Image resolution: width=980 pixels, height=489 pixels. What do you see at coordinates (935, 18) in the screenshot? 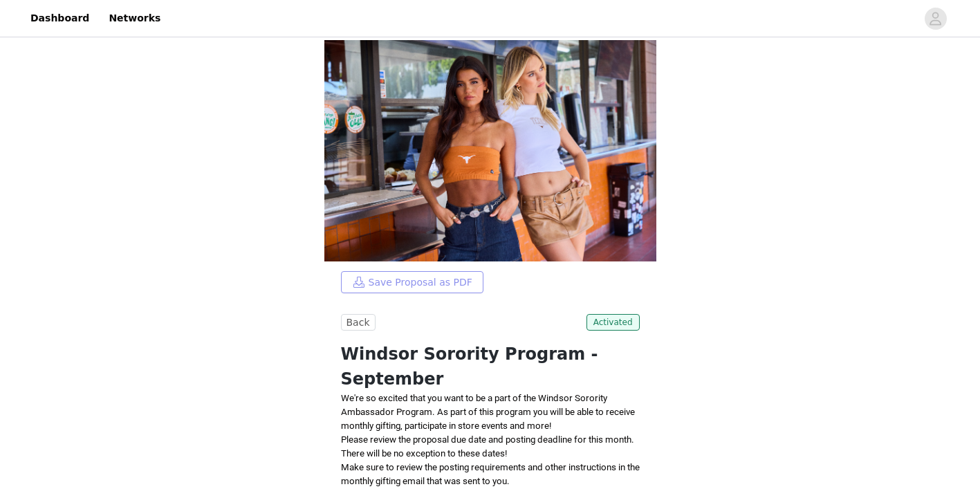
I see `div: avatar` at bounding box center [935, 18].